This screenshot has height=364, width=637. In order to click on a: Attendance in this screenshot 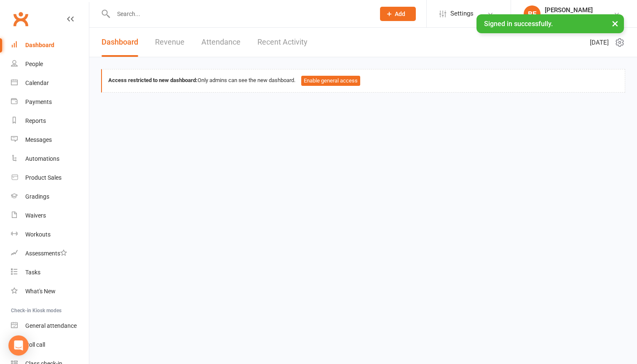, I will do `click(220, 42)`.